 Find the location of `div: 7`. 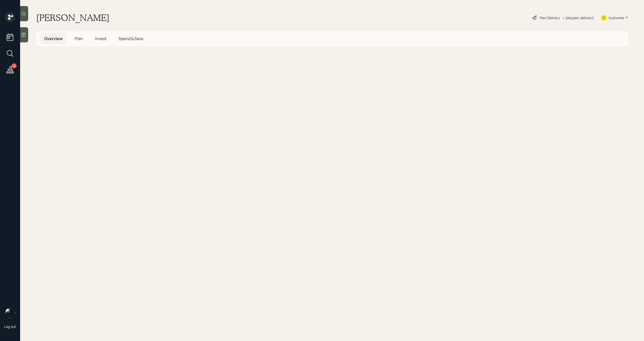

div: 7 is located at coordinates (14, 66).